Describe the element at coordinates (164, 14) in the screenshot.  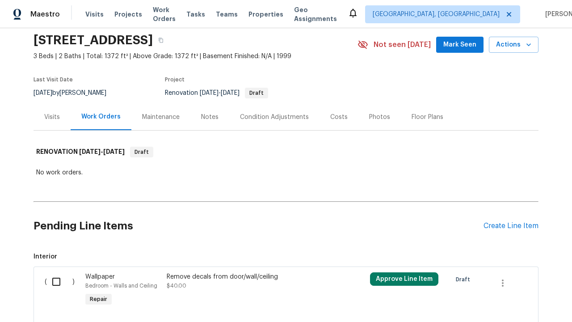
I see `span: Work Orders` at that location.